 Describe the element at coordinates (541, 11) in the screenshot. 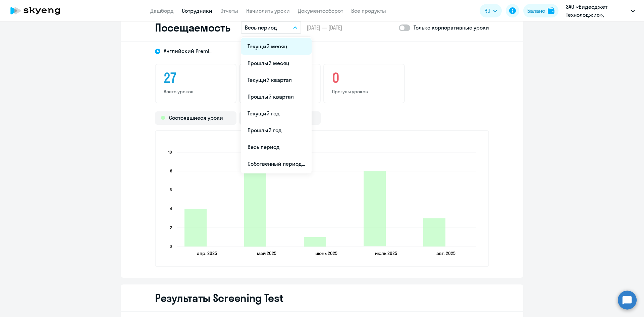

I see `button: Балансbalance` at that location.